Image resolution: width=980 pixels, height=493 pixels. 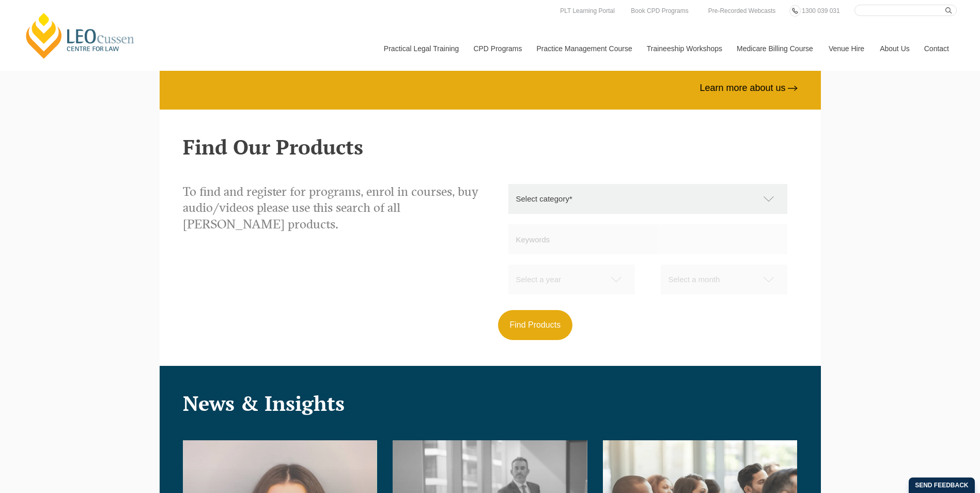 What do you see at coordinates (742, 11) in the screenshot?
I see `a: Pre-Recorded Webcasts` at bounding box center [742, 11].